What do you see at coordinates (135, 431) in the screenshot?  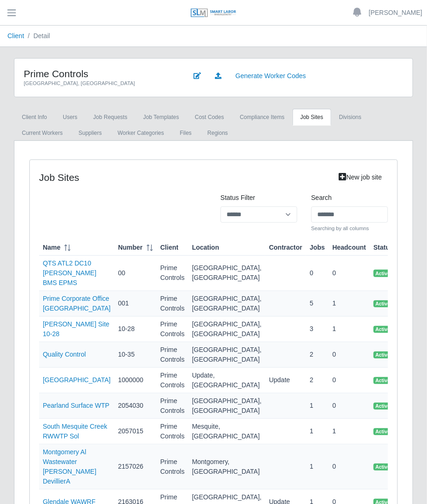 I see `td: 2057015` at bounding box center [135, 431].